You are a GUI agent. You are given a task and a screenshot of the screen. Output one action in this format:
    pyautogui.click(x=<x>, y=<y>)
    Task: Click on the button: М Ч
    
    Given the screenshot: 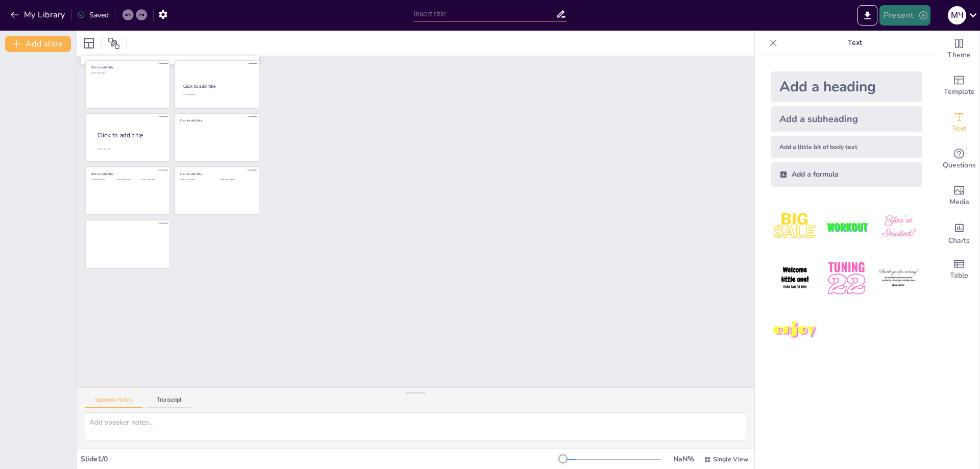 What is the action you would take?
    pyautogui.click(x=957, y=15)
    